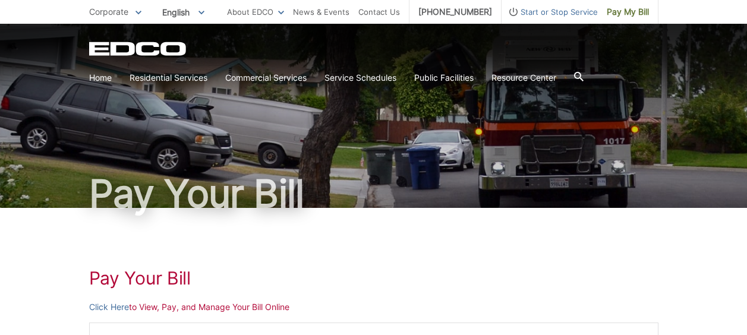 This screenshot has height=335, width=747. Describe the element at coordinates (109, 307) in the screenshot. I see `a: Click Here` at that location.